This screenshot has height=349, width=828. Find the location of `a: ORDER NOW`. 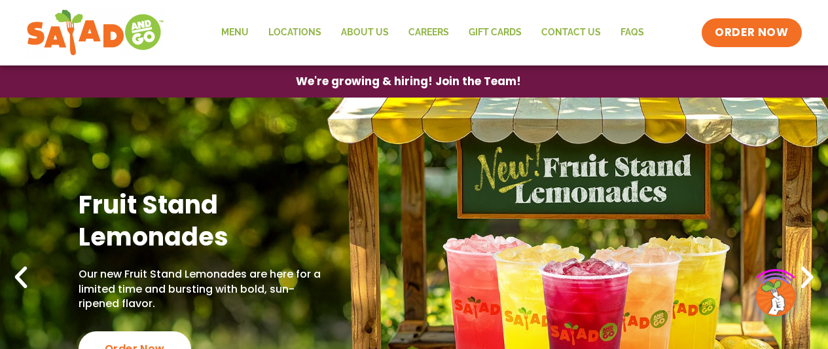

a: ORDER NOW is located at coordinates (751, 33).